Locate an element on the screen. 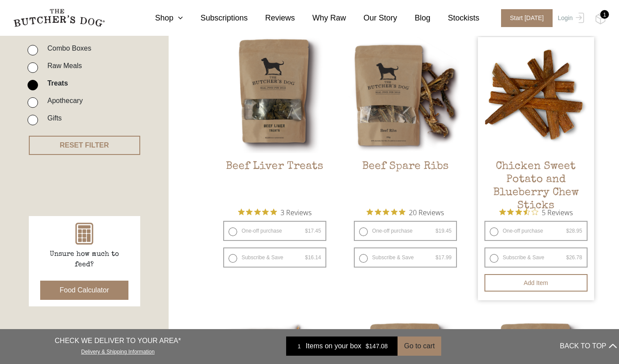 This screenshot has width=619, height=364. h2: Beef Liver Treats is located at coordinates (275, 181).